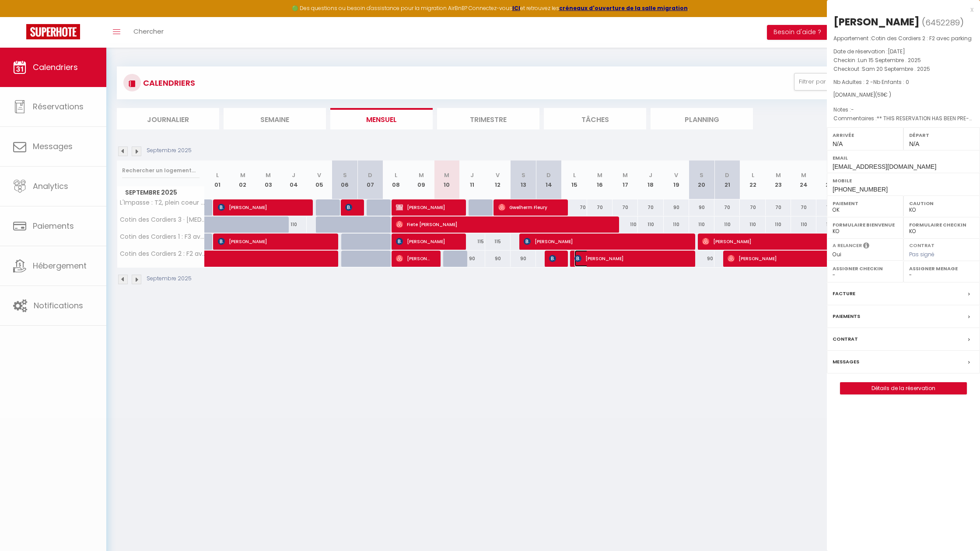 Image resolution: width=980 pixels, height=551 pixels. Describe the element at coordinates (866, 225) in the screenshot. I see `label: Formulaire Bienvenue` at that location.